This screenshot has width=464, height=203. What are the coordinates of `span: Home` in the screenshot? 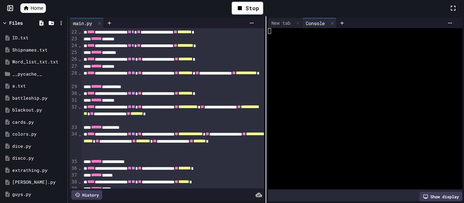 It's located at (37, 8).